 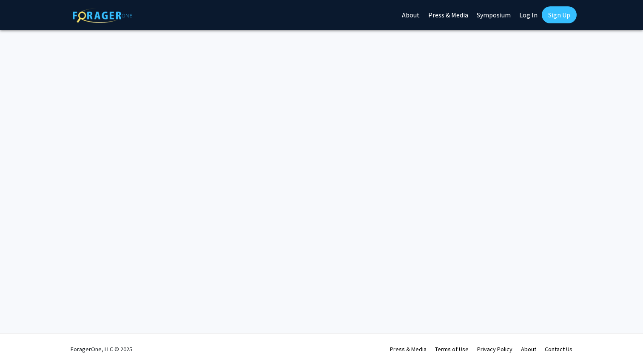 What do you see at coordinates (559, 349) in the screenshot?
I see `a: Contact Us` at bounding box center [559, 349].